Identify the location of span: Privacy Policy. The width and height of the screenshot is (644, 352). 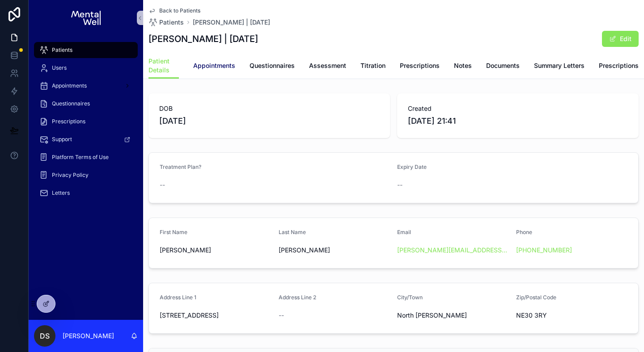
(70, 175).